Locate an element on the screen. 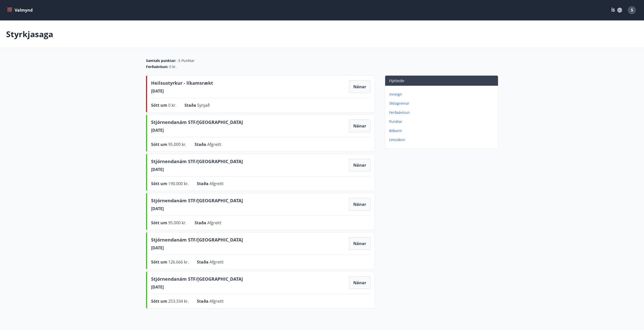 This screenshot has width=644, height=330. span: Heilsustyrkur - líkamsrækt is located at coordinates (182, 84).